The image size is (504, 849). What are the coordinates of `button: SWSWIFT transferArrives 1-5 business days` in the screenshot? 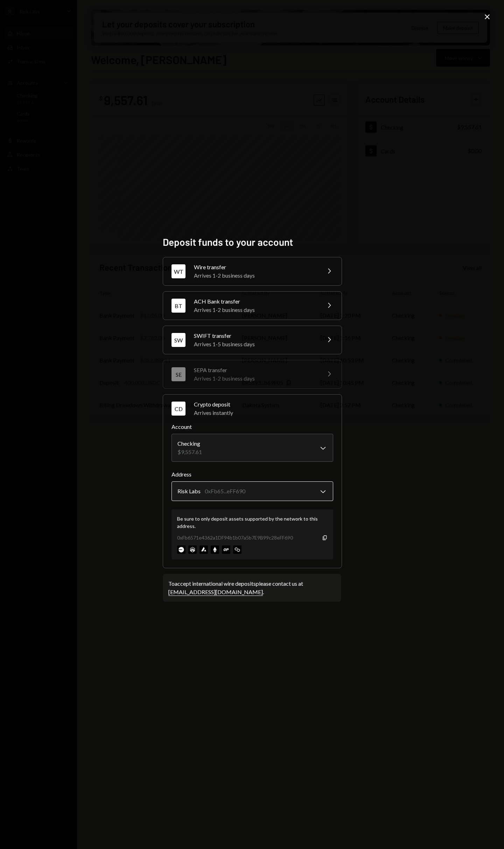 It's located at (253, 340).